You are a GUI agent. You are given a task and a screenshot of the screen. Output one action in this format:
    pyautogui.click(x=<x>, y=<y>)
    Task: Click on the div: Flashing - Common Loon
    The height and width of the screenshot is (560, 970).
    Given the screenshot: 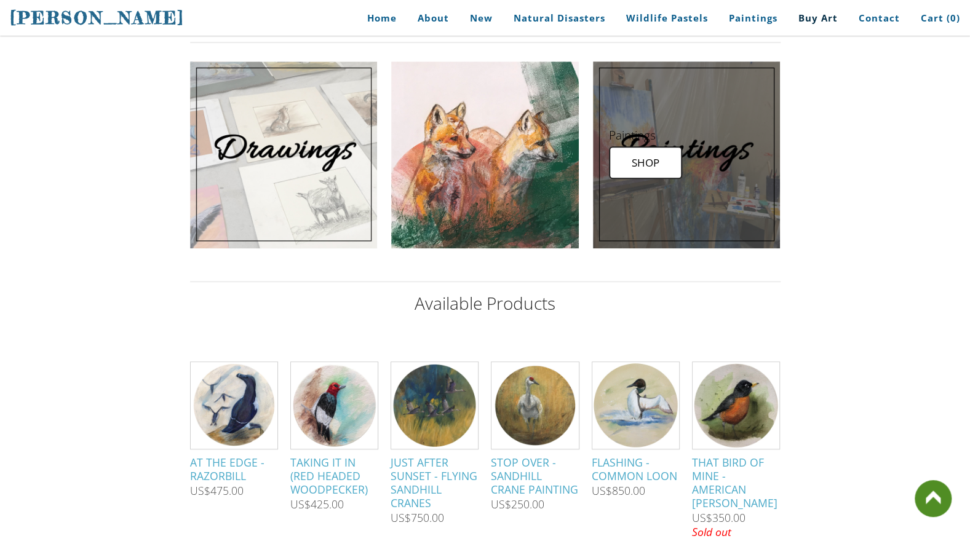 What is the action you would take?
    pyautogui.click(x=636, y=469)
    